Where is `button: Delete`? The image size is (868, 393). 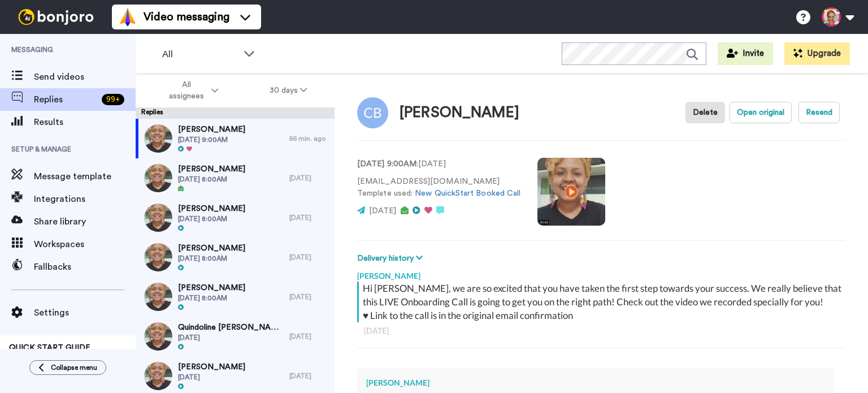 button: Delete is located at coordinates (705, 113).